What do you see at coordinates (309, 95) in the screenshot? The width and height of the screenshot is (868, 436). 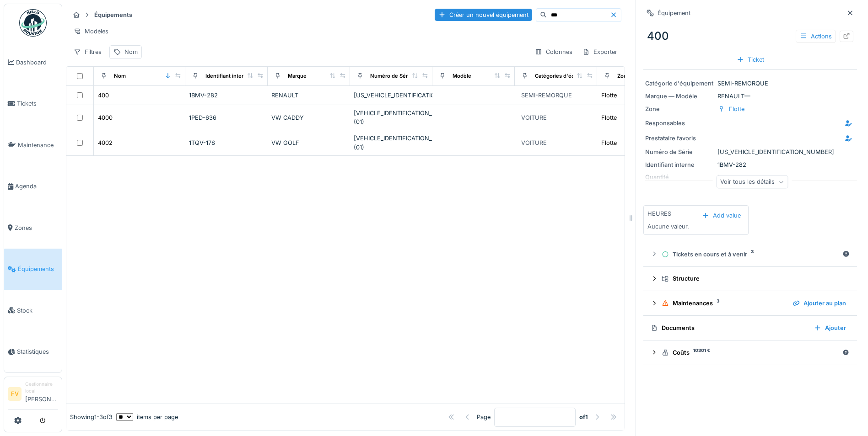 I see `div: RENAULT` at bounding box center [309, 95].